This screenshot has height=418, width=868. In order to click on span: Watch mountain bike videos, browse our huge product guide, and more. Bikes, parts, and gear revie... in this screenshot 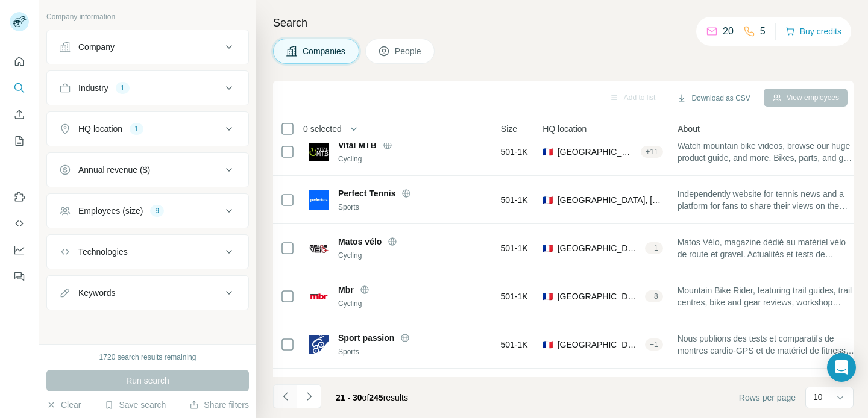, I will do `click(766, 152)`.